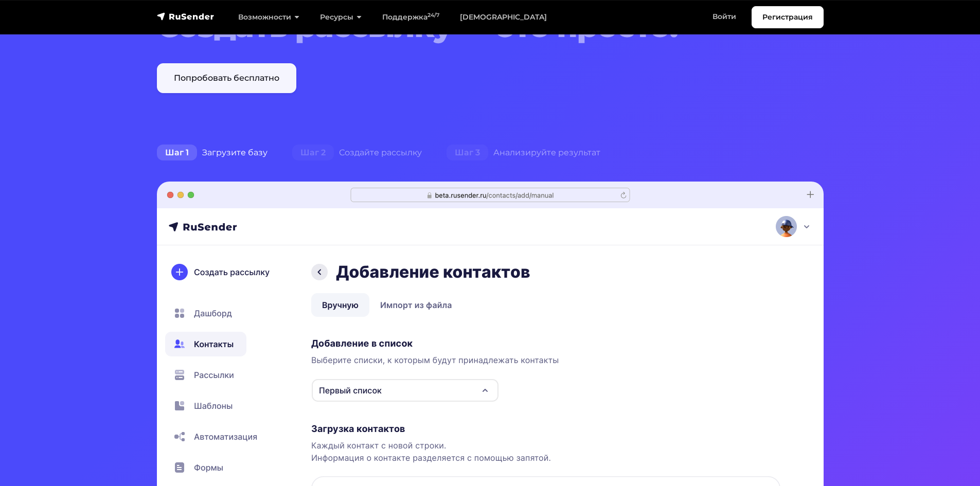  What do you see at coordinates (357, 153) in the screenshot?
I see `div: Создайте рассылку` at bounding box center [357, 153].